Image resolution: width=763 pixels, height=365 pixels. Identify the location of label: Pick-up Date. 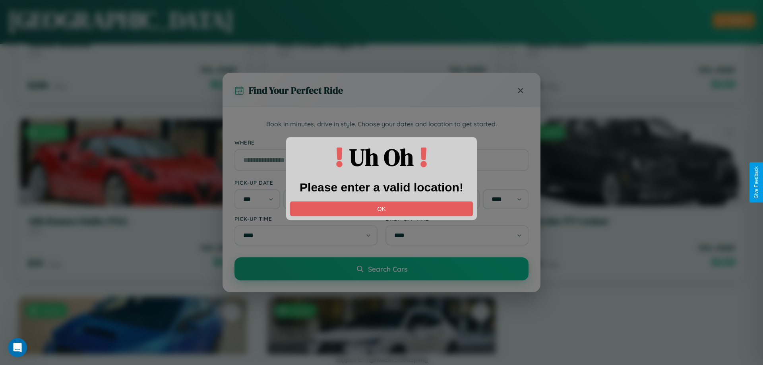
(306, 182).